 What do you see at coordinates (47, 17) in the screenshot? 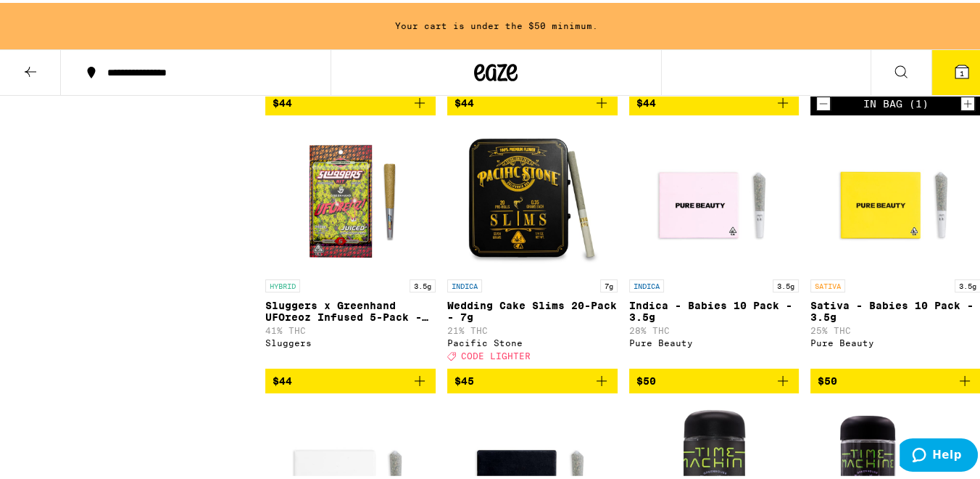
I see `span: Help` at bounding box center [47, 17].